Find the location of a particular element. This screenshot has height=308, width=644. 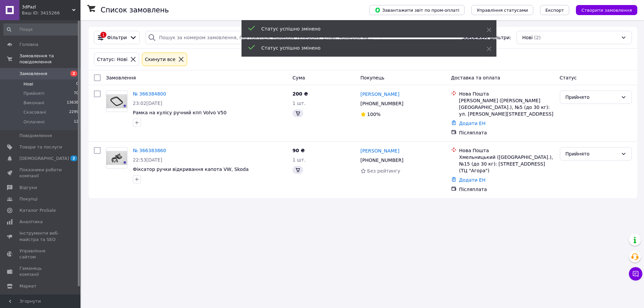

span: Покупець is located at coordinates (373, 78).